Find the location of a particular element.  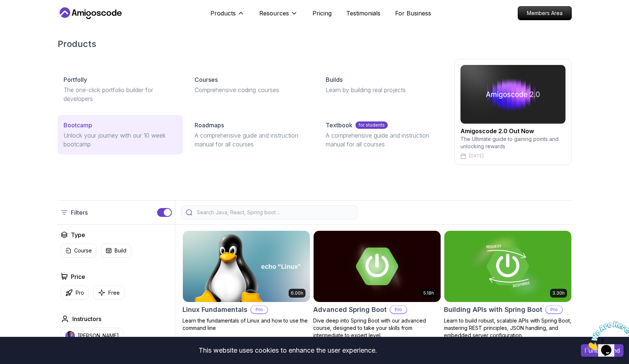

p: Dive deep into Spring Boot with our advanced course, designed to take your skills from intermedia... is located at coordinates (377, 328).